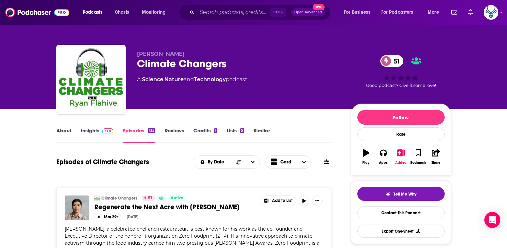 This screenshot has height=248, width=507. What do you see at coordinates (491, 12) in the screenshot?
I see `span: Logged in as sablestrategy` at bounding box center [491, 12].